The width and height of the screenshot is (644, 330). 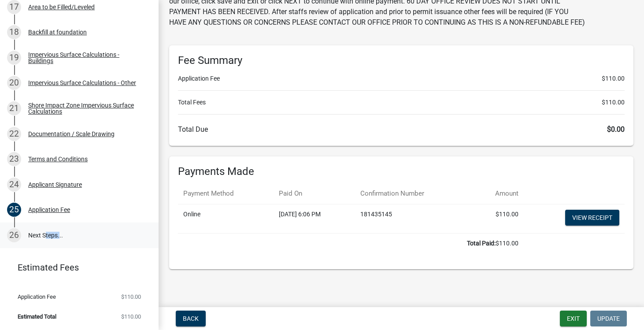 What do you see at coordinates (14, 108) in the screenshot?
I see `div: 21` at bounding box center [14, 108].